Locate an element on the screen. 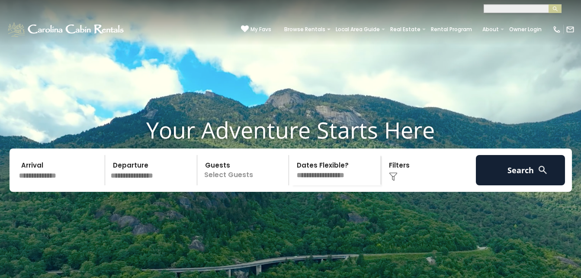 The height and width of the screenshot is (278, 581). img: search-regular-white.png is located at coordinates (542, 170).